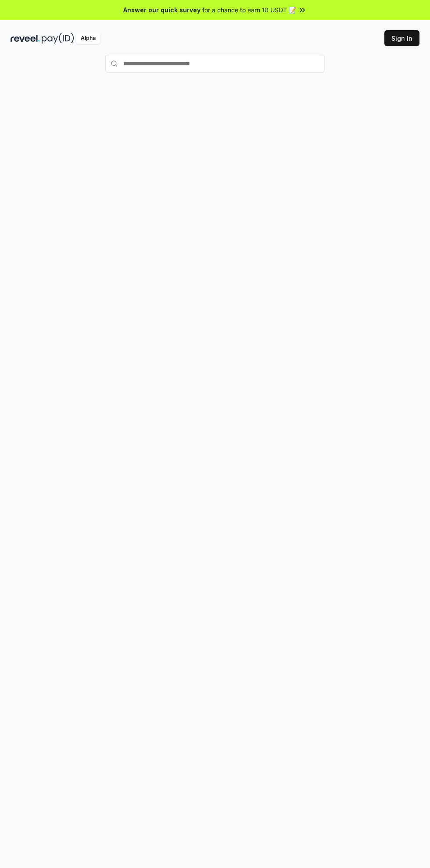 Image resolution: width=430 pixels, height=868 pixels. What do you see at coordinates (402, 38) in the screenshot?
I see `button: Sign In` at bounding box center [402, 38].